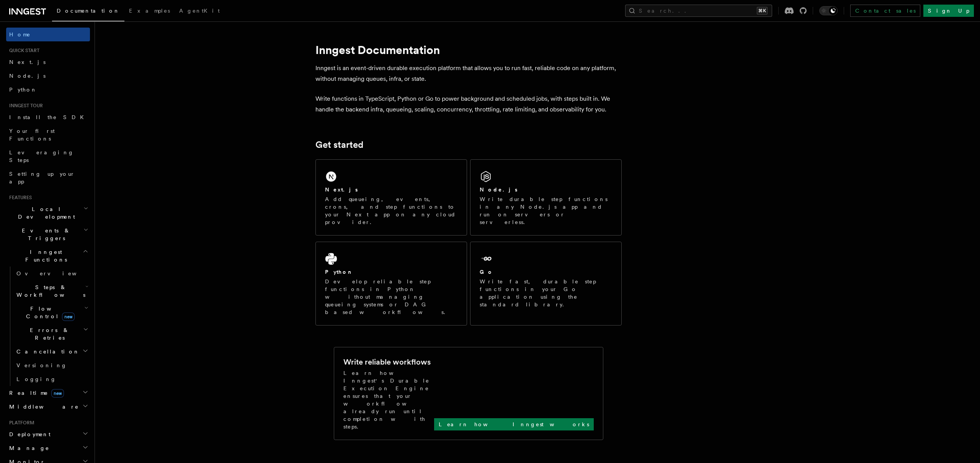  What do you see at coordinates (468, 74) in the screenshot?
I see `p: Inngest is an event-driven durable execution platform that allows you to run fast, reliable code ...` at bounding box center [468, 74].